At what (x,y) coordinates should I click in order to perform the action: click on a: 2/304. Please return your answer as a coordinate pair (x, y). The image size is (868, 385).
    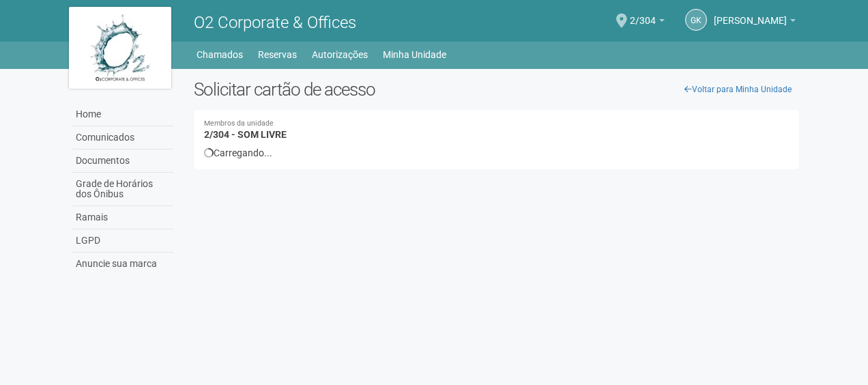
    Looking at the image, I should click on (647, 23).